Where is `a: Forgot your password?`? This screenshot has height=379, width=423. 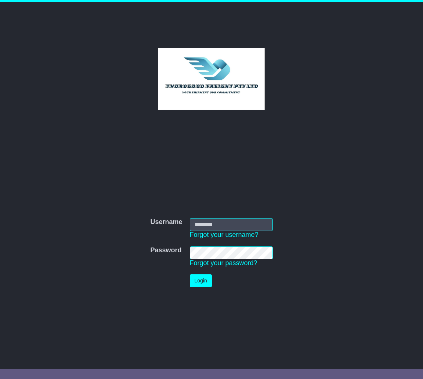
a: Forgot your password? is located at coordinates (224, 263).